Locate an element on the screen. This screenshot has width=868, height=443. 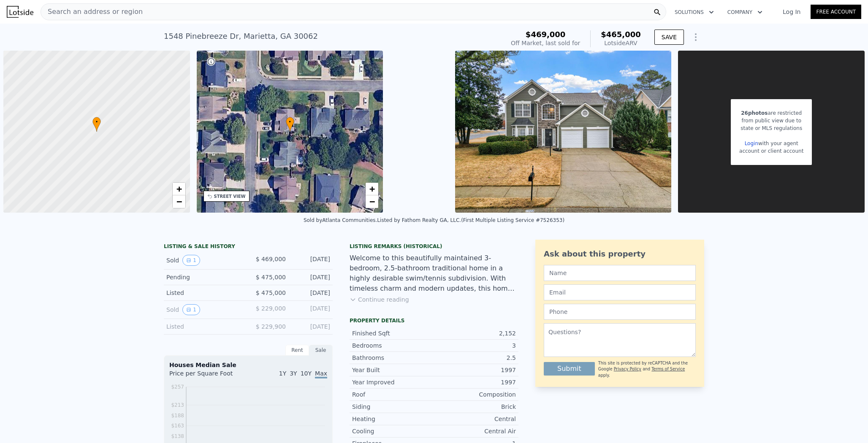
div: 1548 Pinebreeze Dr , Marietta , GA 30062 is located at coordinates (240, 36).